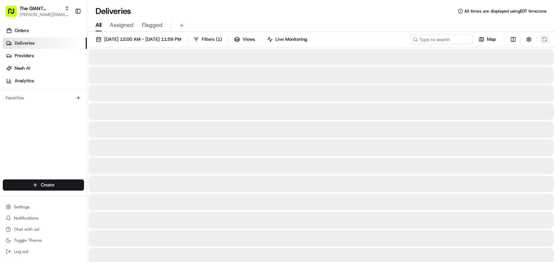  What do you see at coordinates (24, 56) in the screenshot?
I see `span: Providers` at bounding box center [24, 56].